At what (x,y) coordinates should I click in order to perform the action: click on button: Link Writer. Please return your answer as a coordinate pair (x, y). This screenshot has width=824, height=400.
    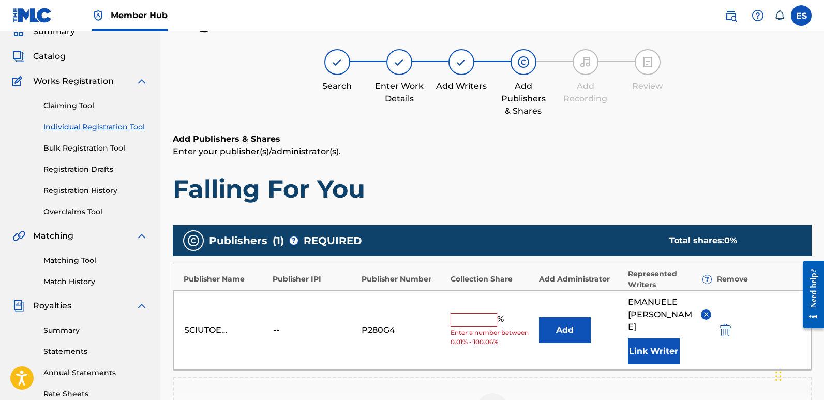
    Looking at the image, I should click on (653, 351).